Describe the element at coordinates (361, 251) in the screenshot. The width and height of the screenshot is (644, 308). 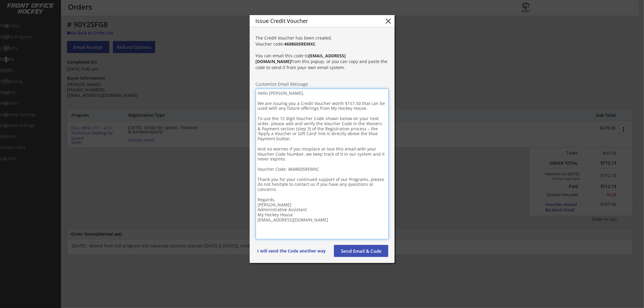
I see `button: Send Email & Code` at that location.